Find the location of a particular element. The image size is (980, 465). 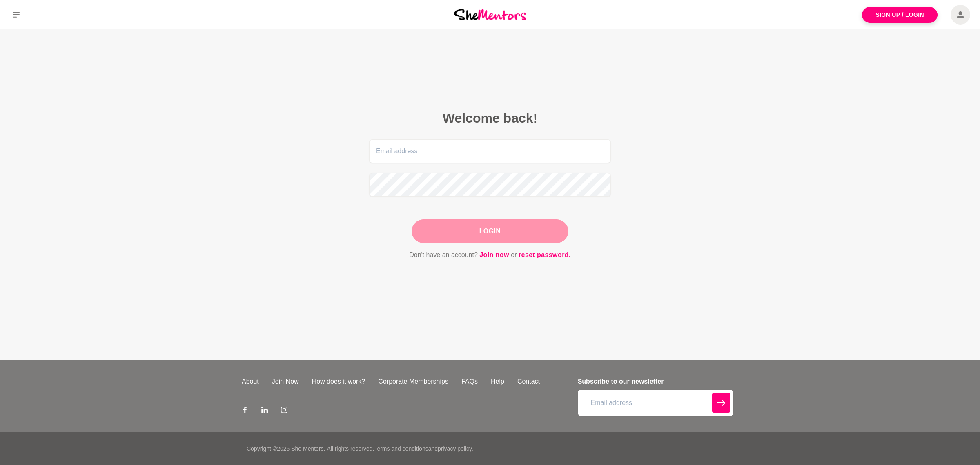

a: Instagram is located at coordinates (284, 411).